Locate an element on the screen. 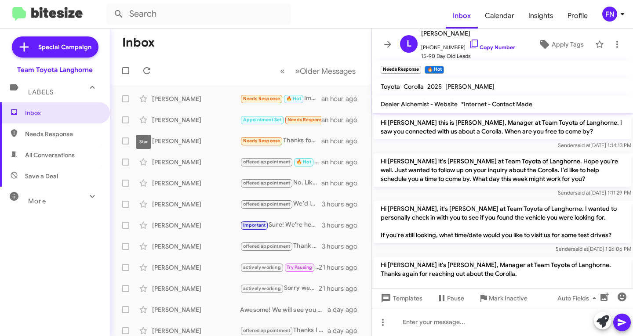 Image resolution: width=633 pixels, height=336 pixels. span: 15-90 Day Old Leads is located at coordinates (468, 56).